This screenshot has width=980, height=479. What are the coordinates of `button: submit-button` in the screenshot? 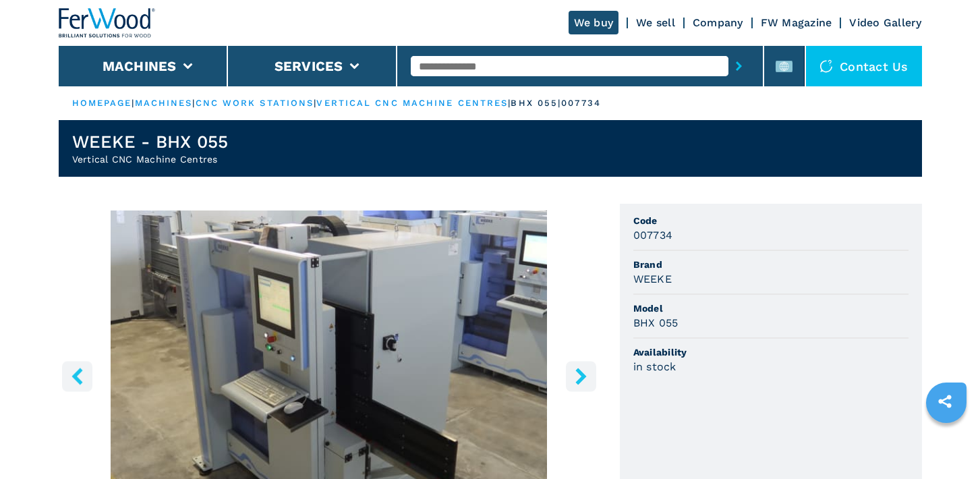 It's located at (739, 66).